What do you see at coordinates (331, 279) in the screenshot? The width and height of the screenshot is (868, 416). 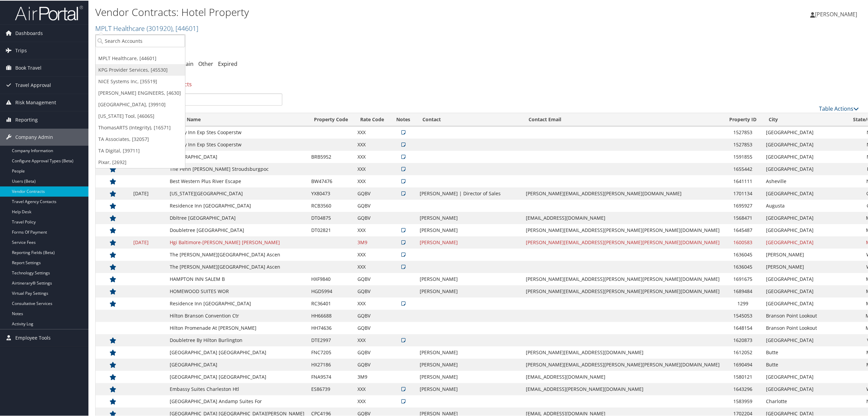 I see `td: HXF9840` at bounding box center [331, 279].